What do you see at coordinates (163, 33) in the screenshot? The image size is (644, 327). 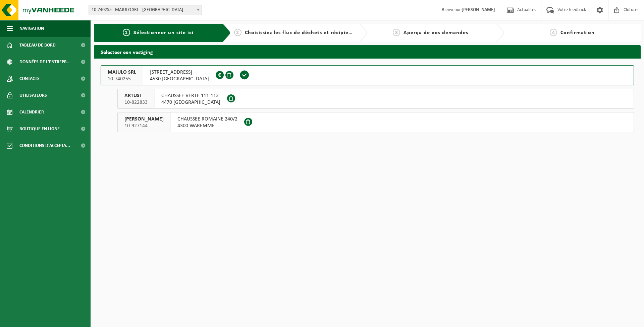 I see `span: Sélectionner un site ici` at bounding box center [163, 33].